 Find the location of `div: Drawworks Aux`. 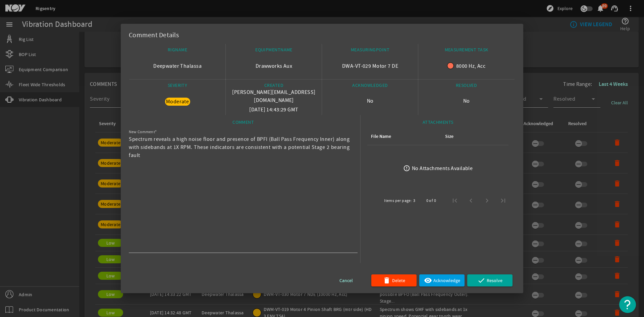

div: Drawworks Aux is located at coordinates (274, 66).